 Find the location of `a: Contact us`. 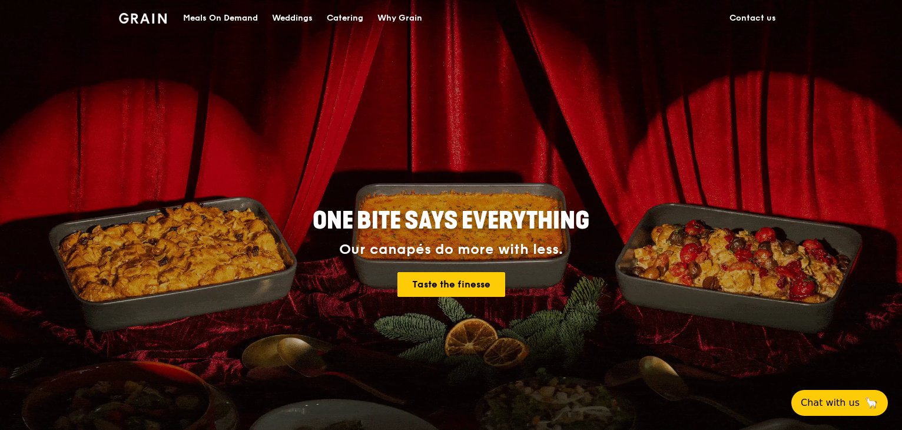

a: Contact us is located at coordinates (753, 18).